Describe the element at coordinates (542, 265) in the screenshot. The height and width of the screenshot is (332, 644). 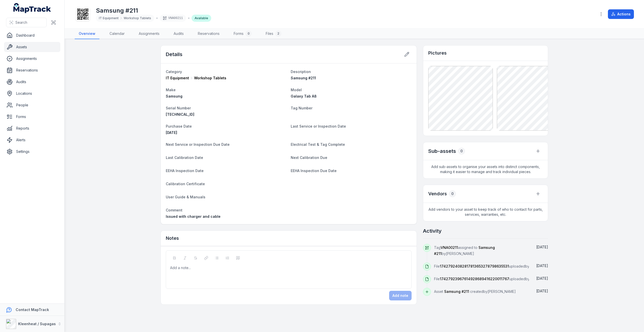
I see `time: 24/03/2025, 1:00:32 pm` at that location.